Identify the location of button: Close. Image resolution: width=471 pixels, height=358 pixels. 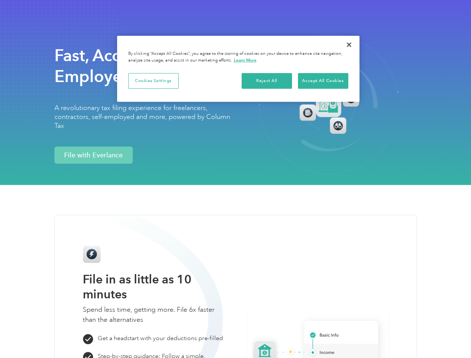
(349, 45).